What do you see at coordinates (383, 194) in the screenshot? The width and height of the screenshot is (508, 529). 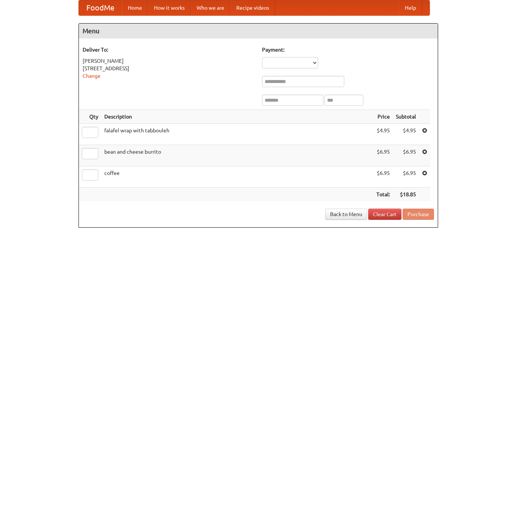 I see `th: Total:` at bounding box center [383, 194].